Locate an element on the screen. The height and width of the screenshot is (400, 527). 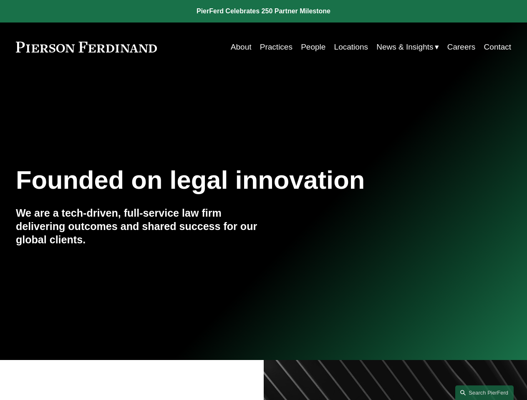
a: People is located at coordinates (313, 47).